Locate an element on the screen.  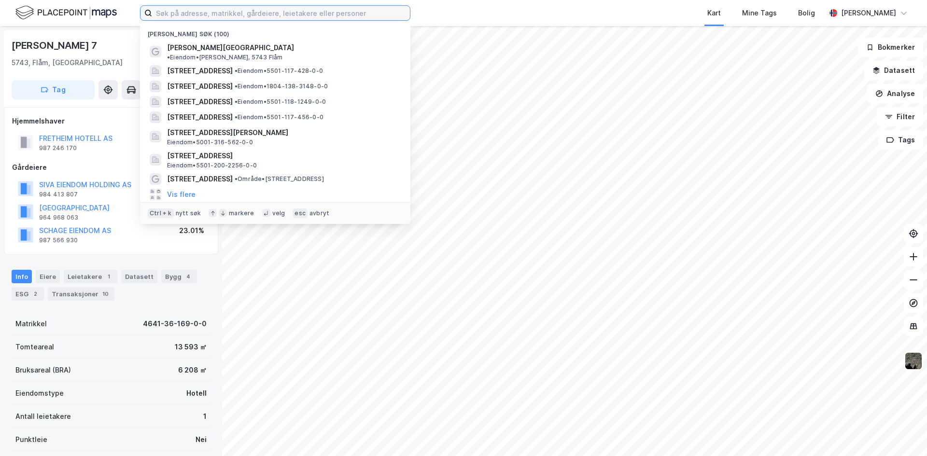
div: 987 246 170 is located at coordinates (58, 148).